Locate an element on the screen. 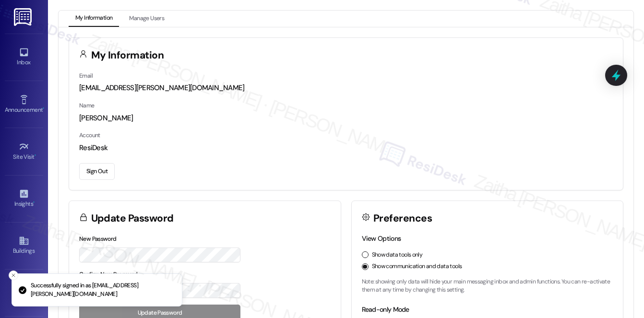  button: Manage Users is located at coordinates (146, 19).